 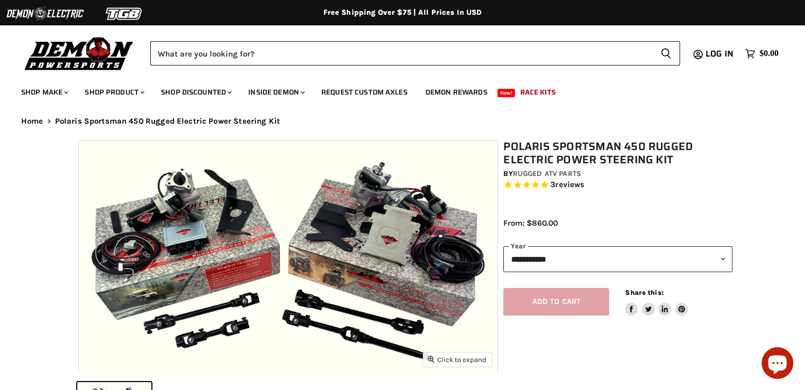 What do you see at coordinates (401, 53) in the screenshot?
I see `input: Search` at bounding box center [401, 53].